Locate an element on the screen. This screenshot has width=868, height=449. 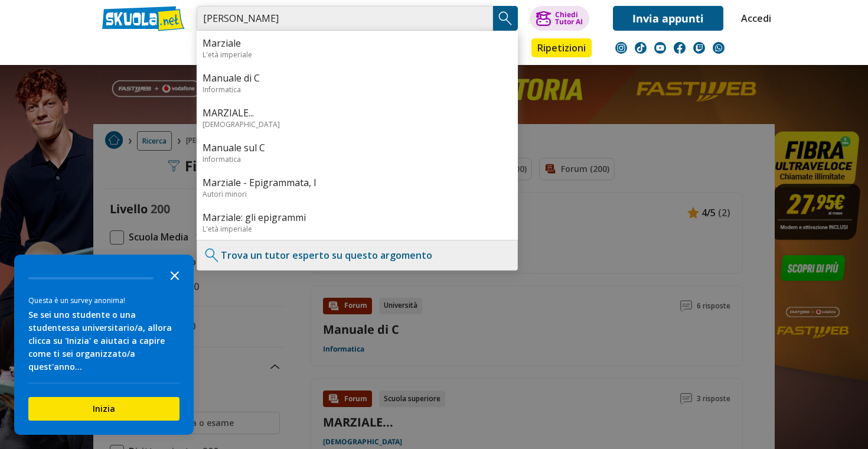
a: Ripetizioni is located at coordinates (561, 48).